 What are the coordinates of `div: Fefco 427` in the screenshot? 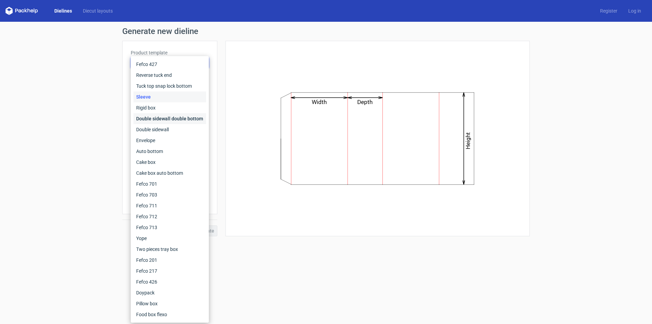 It's located at (170, 64).